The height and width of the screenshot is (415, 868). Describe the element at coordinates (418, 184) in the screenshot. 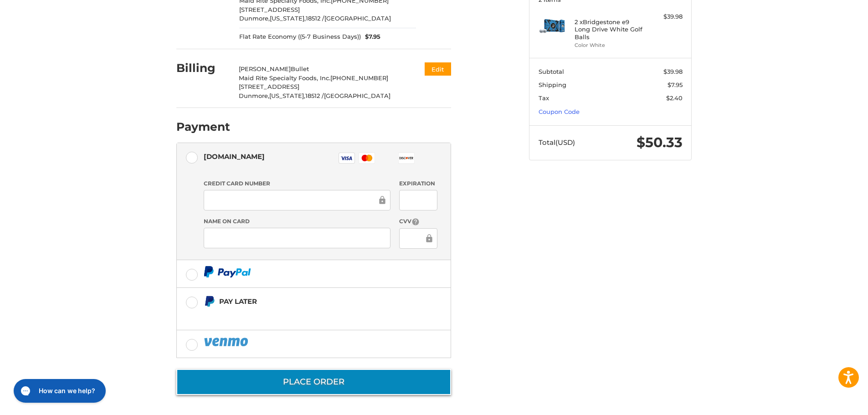

I see `label: Expiration` at that location.